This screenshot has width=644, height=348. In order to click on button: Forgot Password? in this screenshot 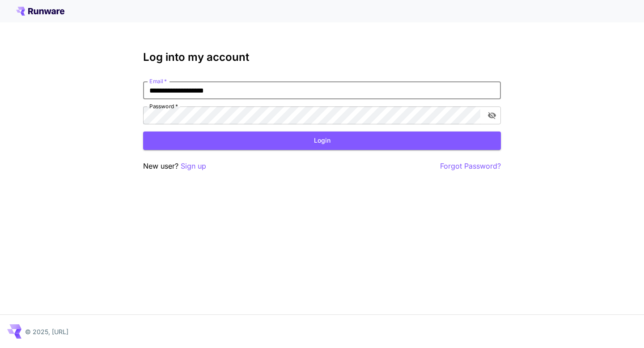, I will do `click(470, 166)`.